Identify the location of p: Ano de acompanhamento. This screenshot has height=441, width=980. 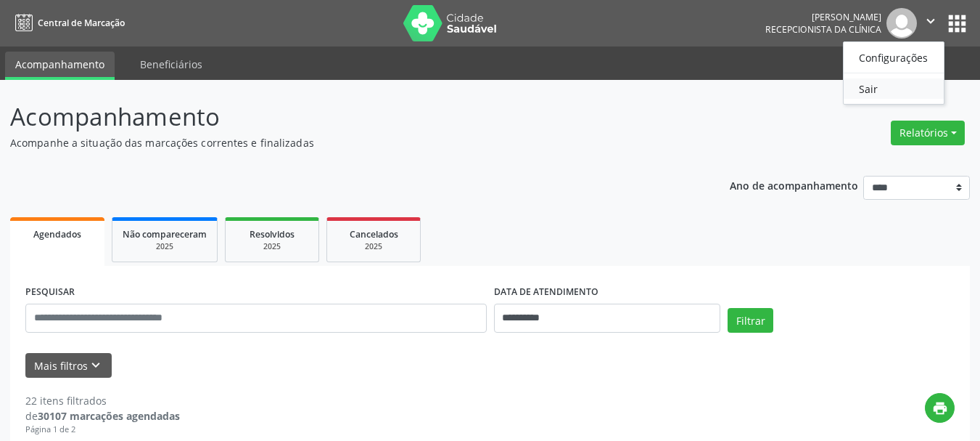
(793, 185).